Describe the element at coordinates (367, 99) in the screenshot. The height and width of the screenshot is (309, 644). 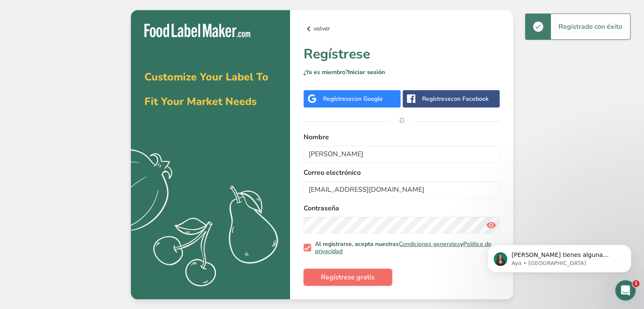
I see `span: con Google` at that location.